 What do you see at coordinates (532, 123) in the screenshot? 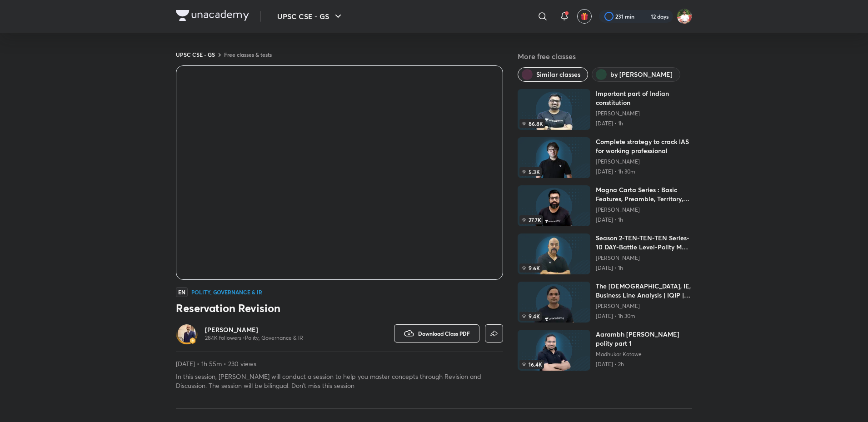
I see `span: 86.8K` at bounding box center [532, 123].